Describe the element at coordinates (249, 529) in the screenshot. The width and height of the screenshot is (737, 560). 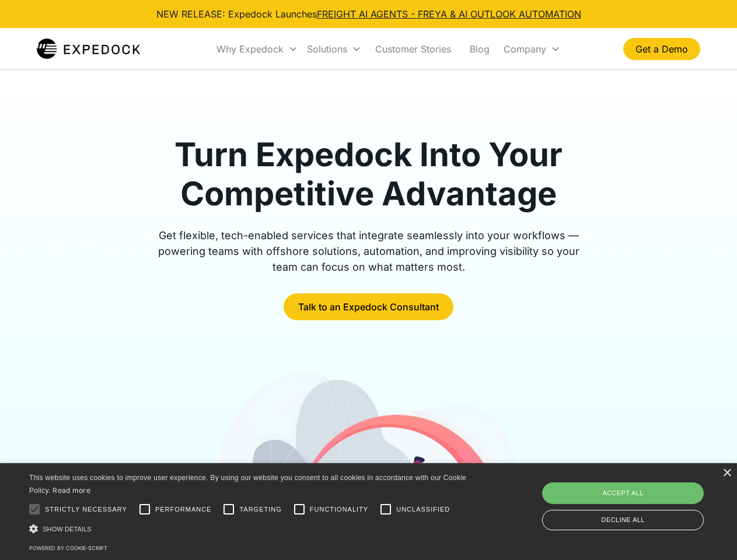
I see `div: Show details` at that location.